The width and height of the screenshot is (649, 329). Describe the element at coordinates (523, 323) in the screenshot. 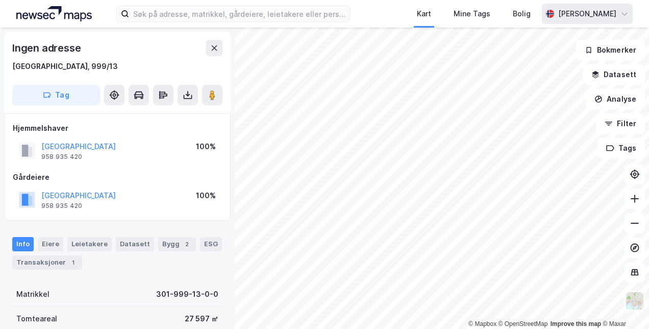

I see `a: OpenStreetMap` at that location.